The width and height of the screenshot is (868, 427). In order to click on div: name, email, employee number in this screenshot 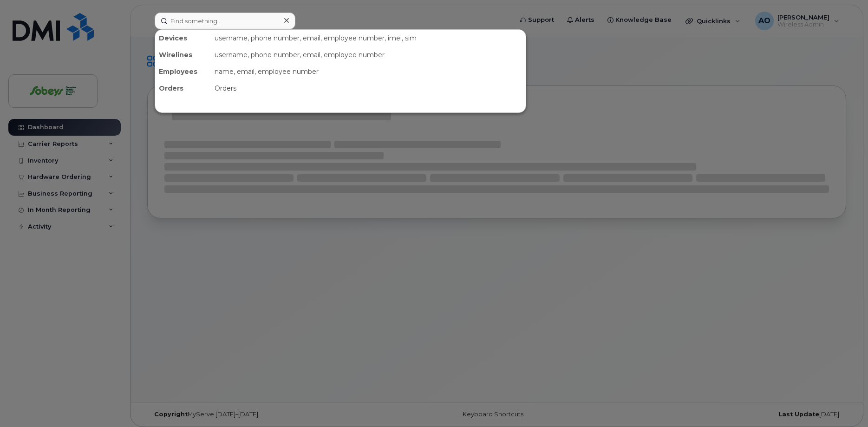, I will do `click(368, 72)`.